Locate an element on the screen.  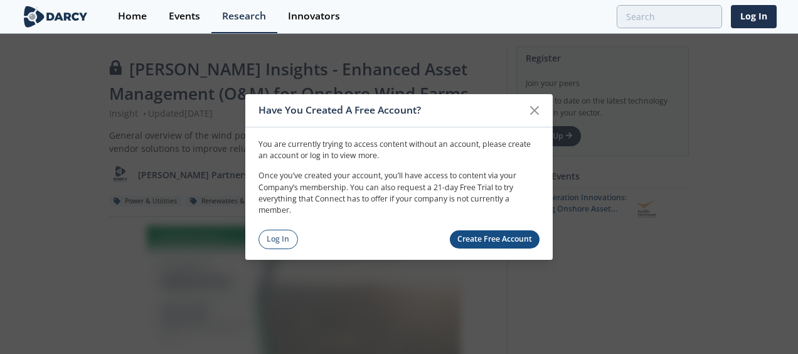
div: Events is located at coordinates (184, 16).